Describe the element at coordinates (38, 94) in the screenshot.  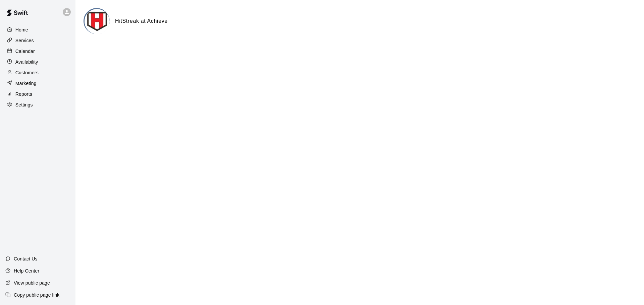
I see `div: Reports` at that location.